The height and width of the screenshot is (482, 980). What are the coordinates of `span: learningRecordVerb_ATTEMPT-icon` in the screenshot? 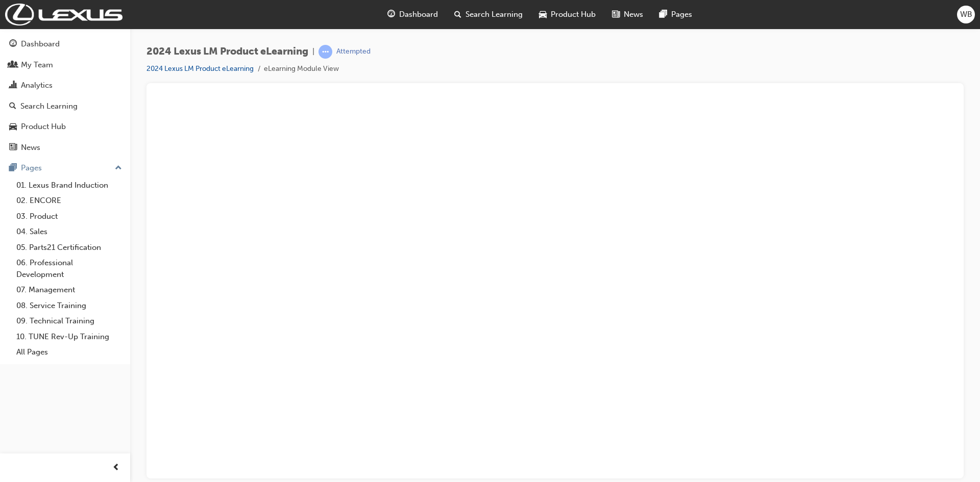 It's located at (325, 52).